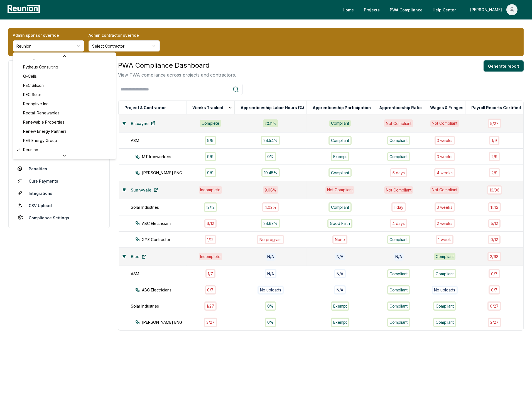 This screenshot has height=400, width=532. What do you see at coordinates (32, 95) in the screenshot?
I see `span: REC Solar` at bounding box center [32, 95].